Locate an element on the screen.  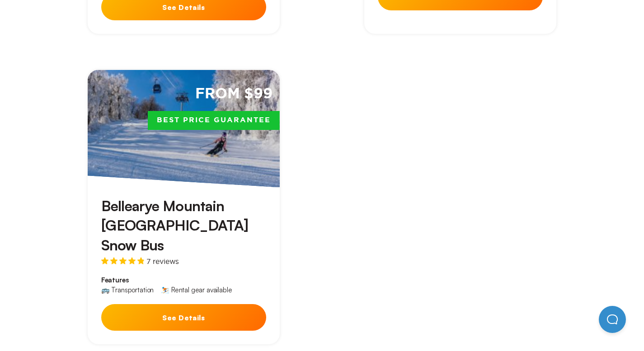
button: See Details is located at coordinates (183, 317).